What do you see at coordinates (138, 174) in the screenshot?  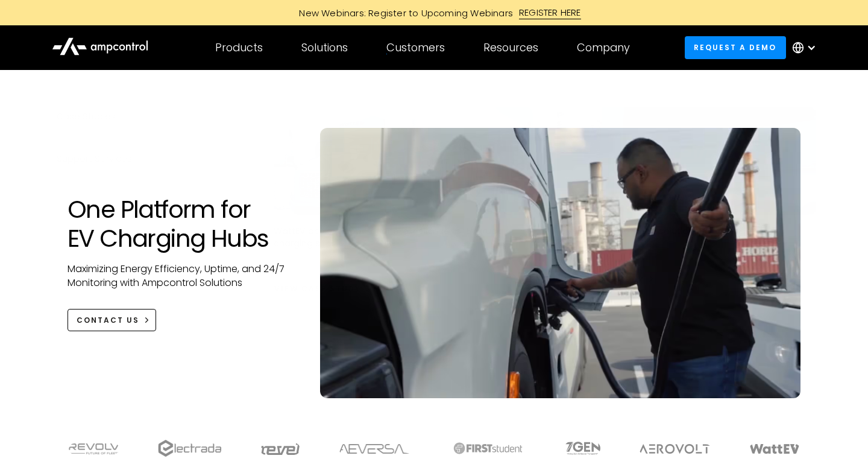 I see `div: Learn more about Ampcontrol’s support services` at bounding box center [138, 174].